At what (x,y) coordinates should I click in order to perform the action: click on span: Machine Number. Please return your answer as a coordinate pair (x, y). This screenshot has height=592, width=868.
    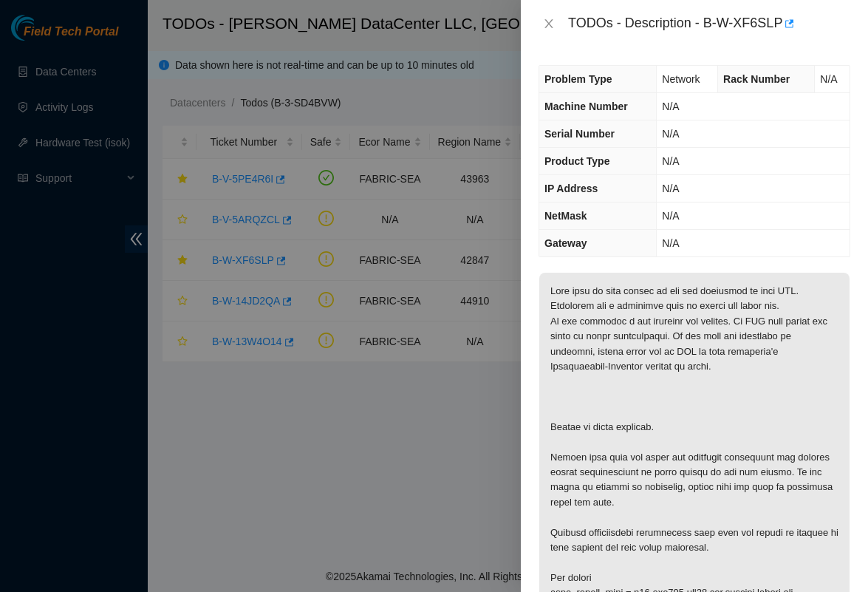
    Looking at the image, I should click on (586, 107).